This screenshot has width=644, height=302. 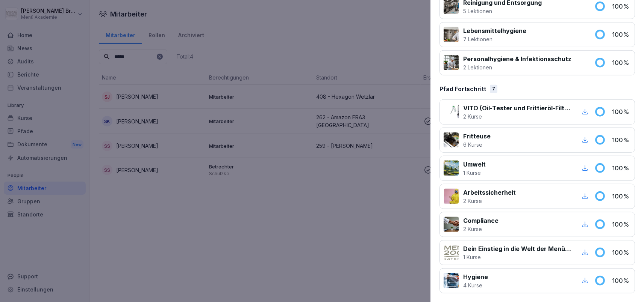 What do you see at coordinates (476, 277) in the screenshot?
I see `p: Hygiene` at bounding box center [476, 277].